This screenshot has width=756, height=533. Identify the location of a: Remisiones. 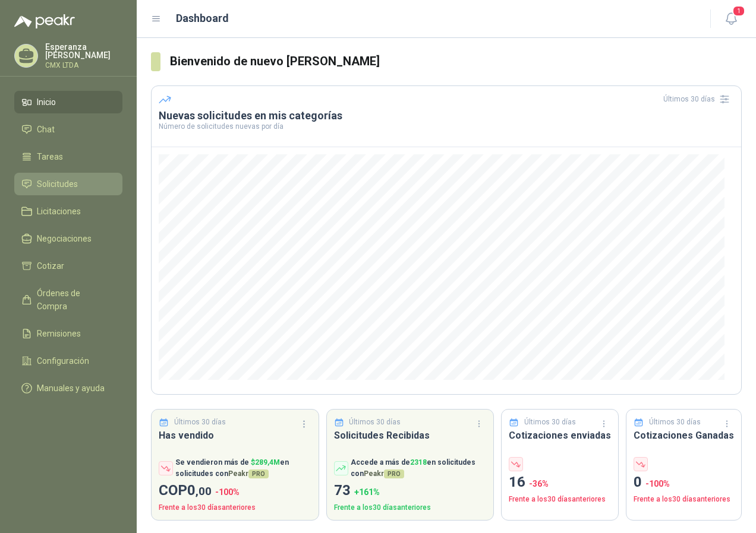
(68, 334).